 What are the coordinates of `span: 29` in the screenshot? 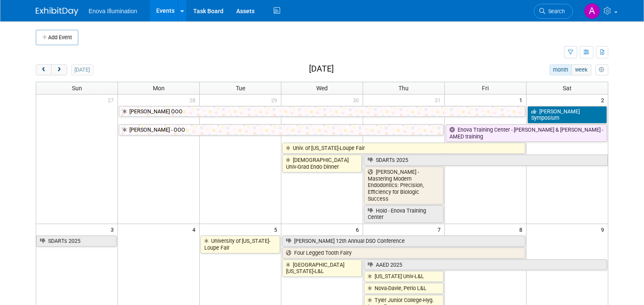 It's located at (275, 100).